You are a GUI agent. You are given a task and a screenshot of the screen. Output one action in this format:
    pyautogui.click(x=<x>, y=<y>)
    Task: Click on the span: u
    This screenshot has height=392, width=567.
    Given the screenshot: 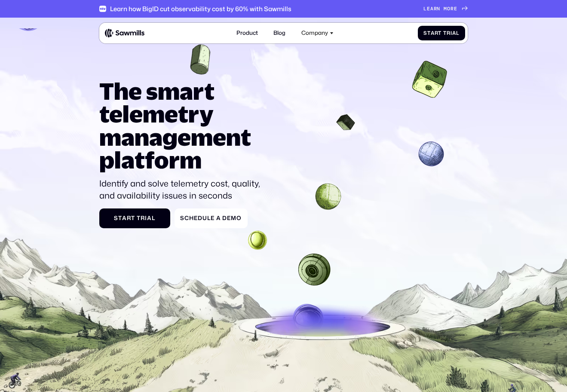 What is the action you would take?
    pyautogui.click(x=205, y=219)
    